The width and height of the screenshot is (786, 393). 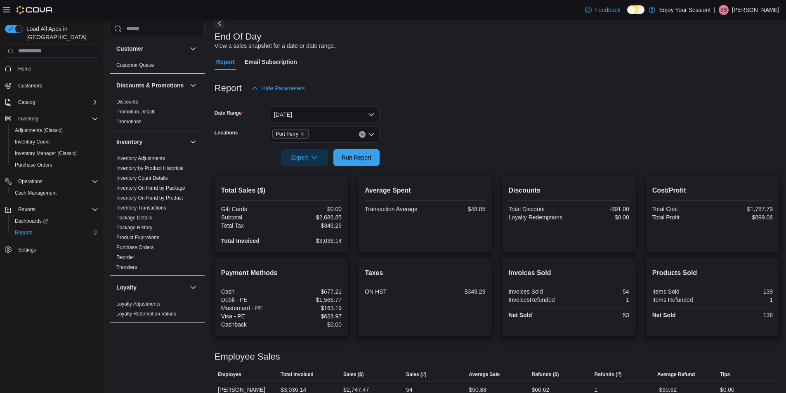 What do you see at coordinates (30, 86) in the screenshot?
I see `span: Customers` at bounding box center [30, 86].